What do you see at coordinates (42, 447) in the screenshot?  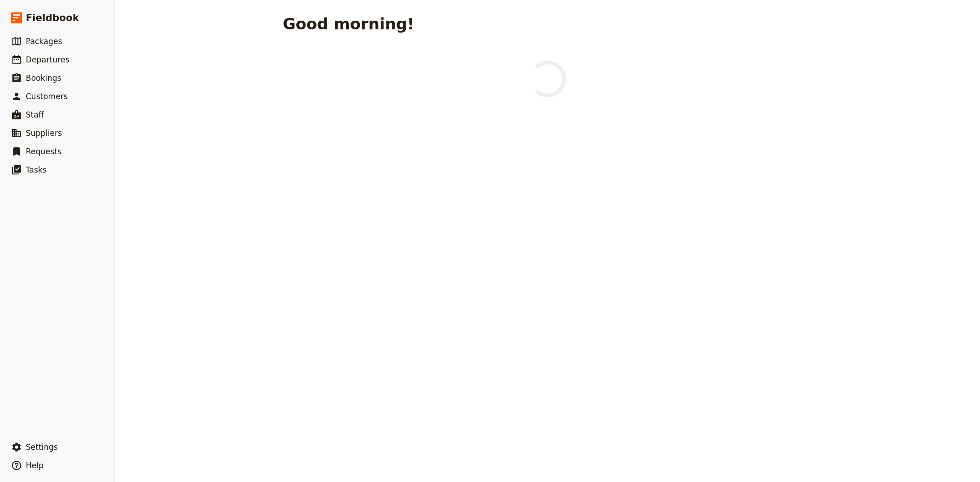 I see `span: Settings` at bounding box center [42, 447].